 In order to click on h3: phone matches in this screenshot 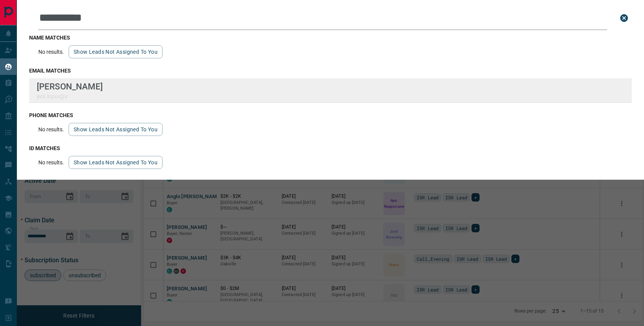, I will do `click(330, 115)`.